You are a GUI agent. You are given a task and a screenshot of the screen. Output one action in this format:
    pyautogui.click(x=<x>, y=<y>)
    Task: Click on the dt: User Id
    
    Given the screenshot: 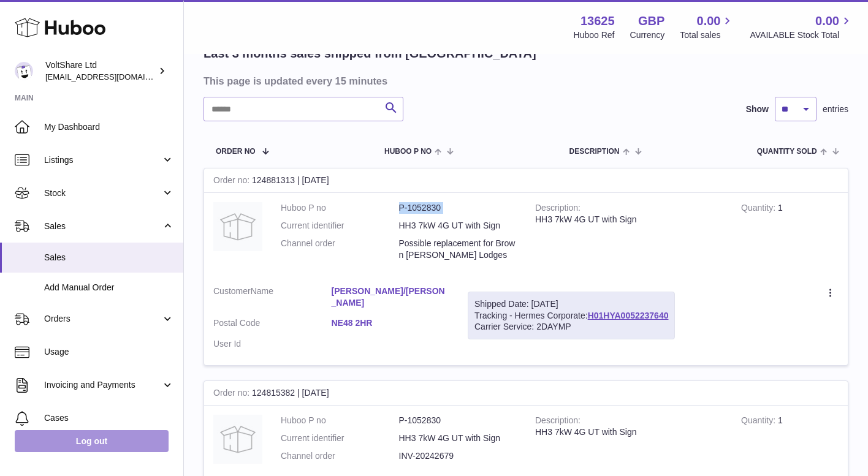 What is the action you would take?
    pyautogui.click(x=272, y=343)
    